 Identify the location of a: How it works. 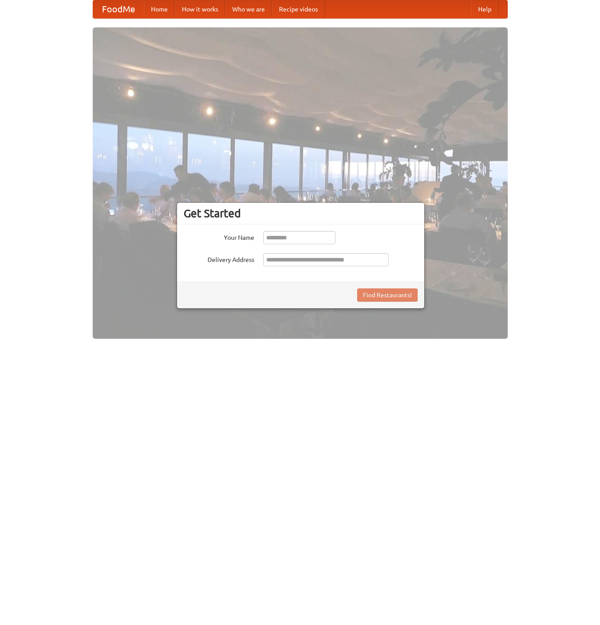
(200, 9).